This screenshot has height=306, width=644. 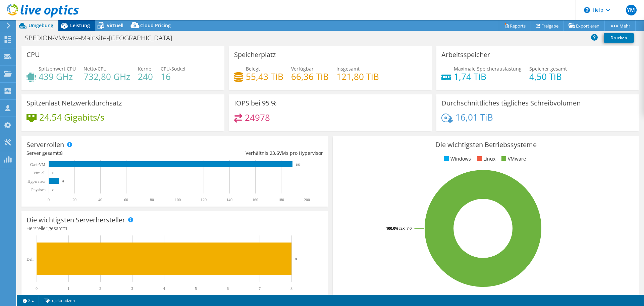 What do you see at coordinates (101, 289) in the screenshot?
I see `text: 2` at bounding box center [101, 289].